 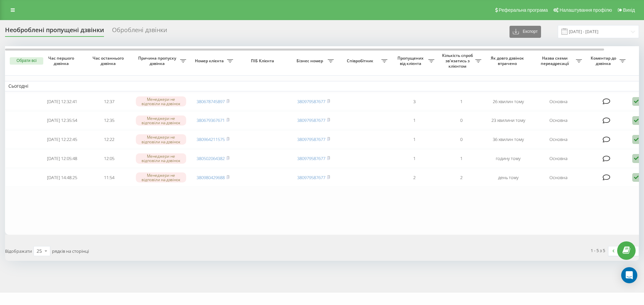 What do you see at coordinates (586, 10) in the screenshot?
I see `span: Налаштування профілю` at bounding box center [586, 10].